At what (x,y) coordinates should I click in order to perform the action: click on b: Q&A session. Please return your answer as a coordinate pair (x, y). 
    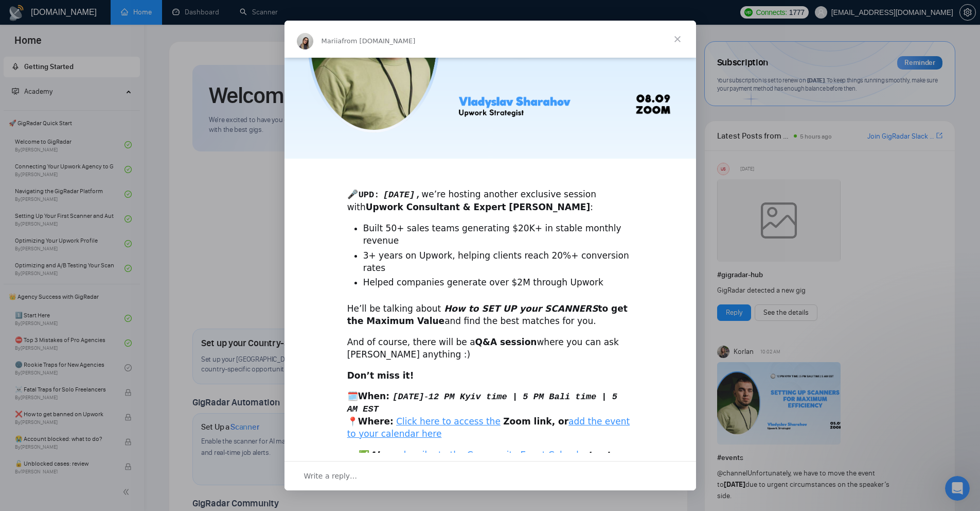
    Looking at the image, I should click on (507, 342).